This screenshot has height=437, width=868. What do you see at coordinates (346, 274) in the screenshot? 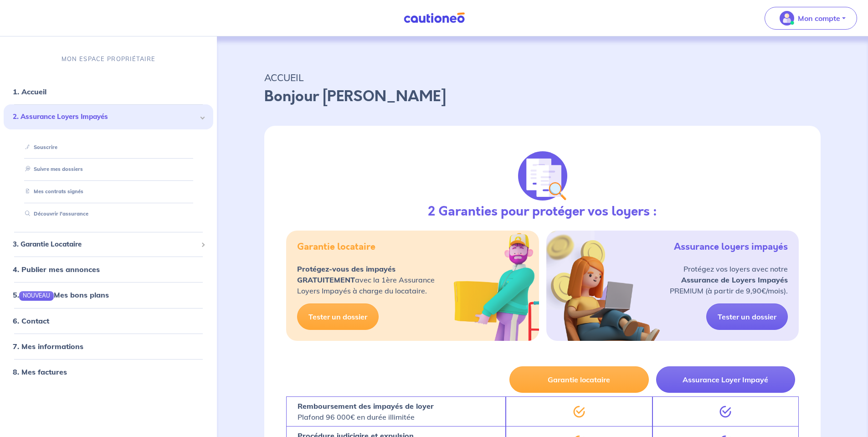
I see `strong: Protégez-vous des impayés GRATUITEMENT` at bounding box center [346, 274].